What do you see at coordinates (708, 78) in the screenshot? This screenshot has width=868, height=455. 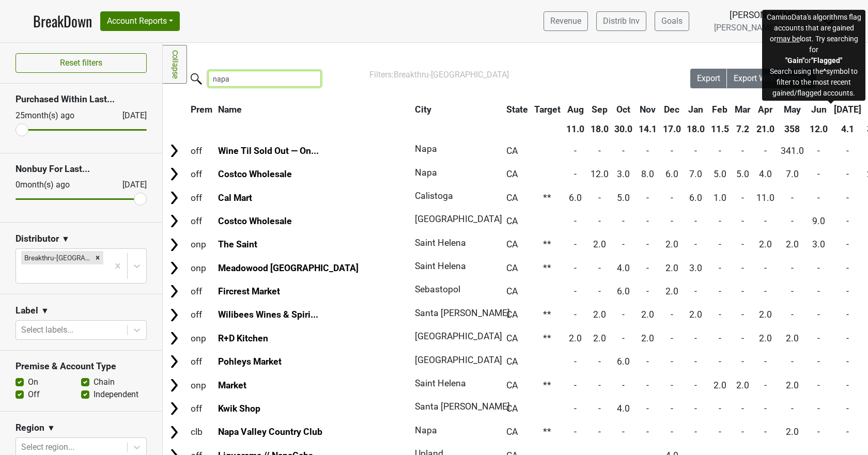 I see `span: Export` at bounding box center [708, 78].